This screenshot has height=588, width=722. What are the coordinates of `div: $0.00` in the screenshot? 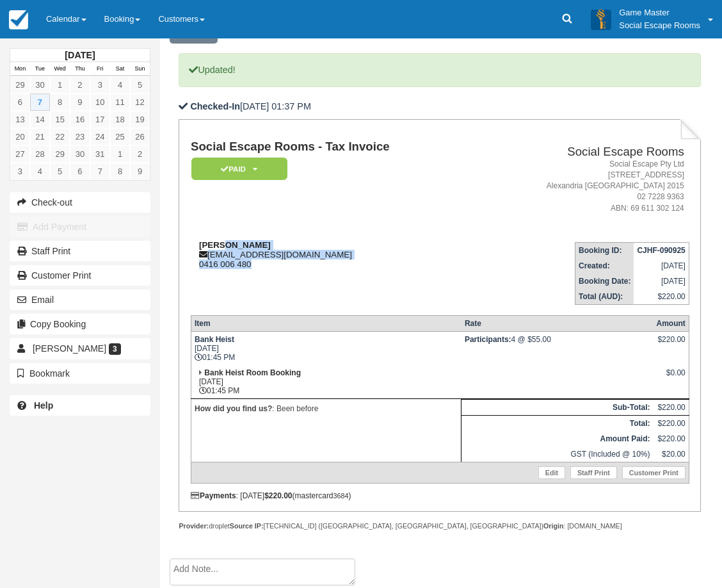 It's located at (670, 377).